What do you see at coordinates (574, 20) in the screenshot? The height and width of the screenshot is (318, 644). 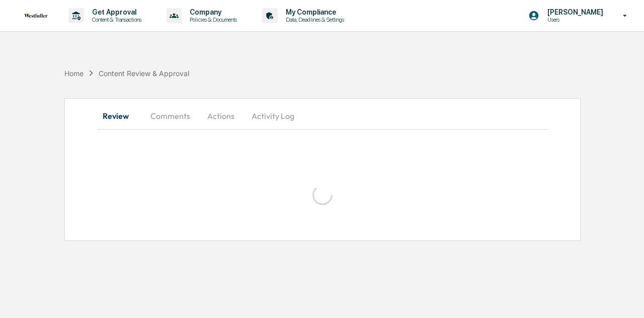 I see `p: Users` at bounding box center [574, 20].